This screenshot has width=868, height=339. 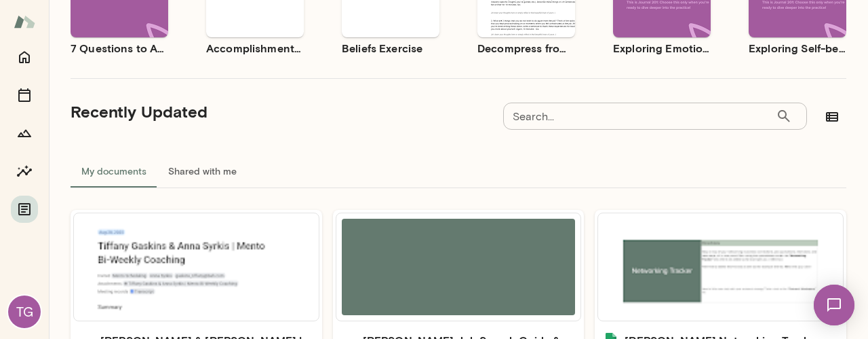 What do you see at coordinates (527, 48) in the screenshot?
I see `h6: Decompress from a Job` at bounding box center [527, 48].